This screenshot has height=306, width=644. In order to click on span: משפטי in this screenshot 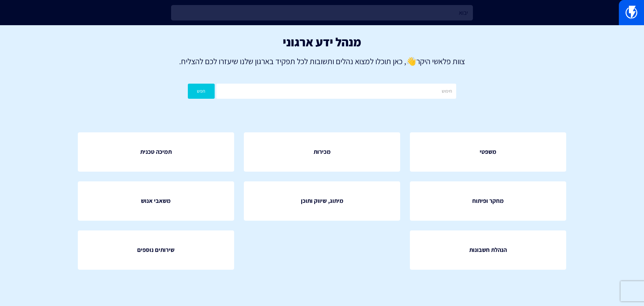, I will do `click(488, 152)`.